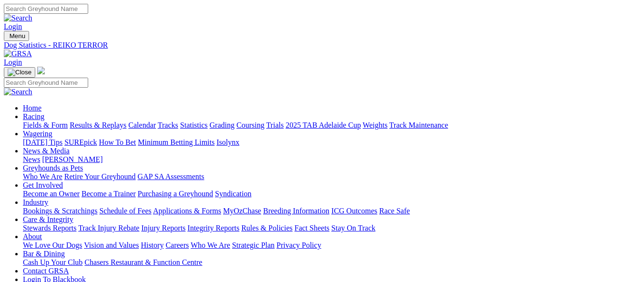 This screenshot has height=282, width=644. What do you see at coordinates (17, 36) in the screenshot?
I see `span: Menu` at bounding box center [17, 36].